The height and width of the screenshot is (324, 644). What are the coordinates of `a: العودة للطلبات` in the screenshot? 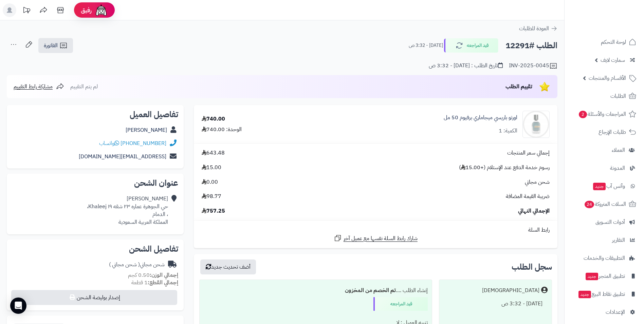 It's located at (539, 29).